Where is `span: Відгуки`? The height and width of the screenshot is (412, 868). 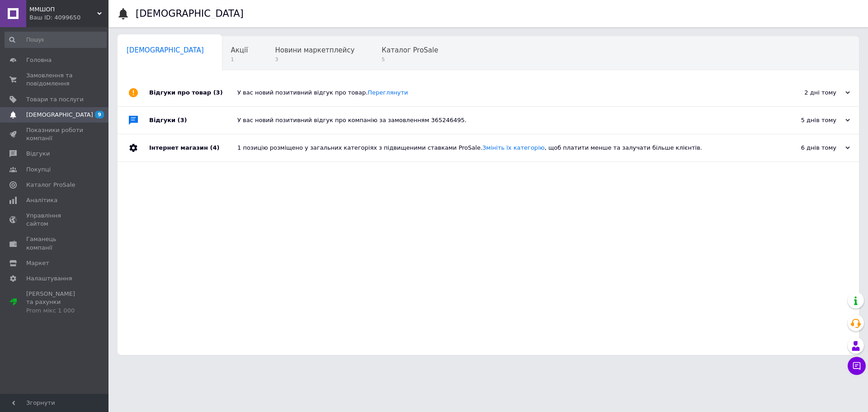 span: Відгуки is located at coordinates (38, 154).